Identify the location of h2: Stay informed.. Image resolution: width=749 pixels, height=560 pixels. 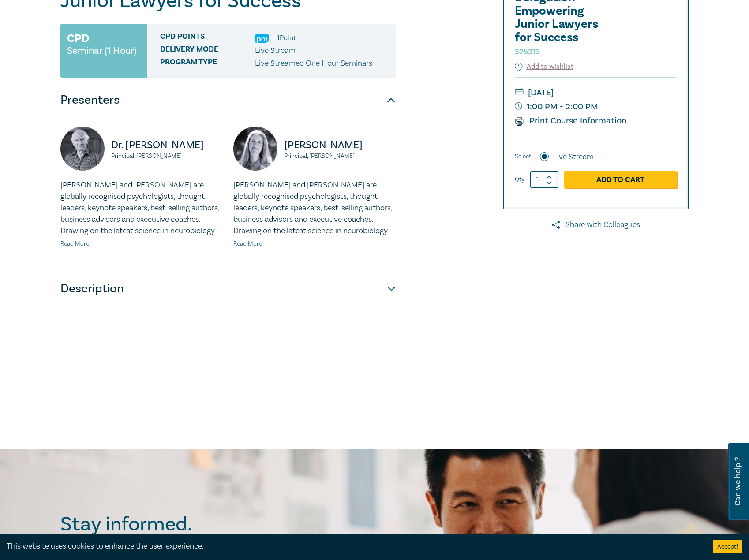
(165, 524).